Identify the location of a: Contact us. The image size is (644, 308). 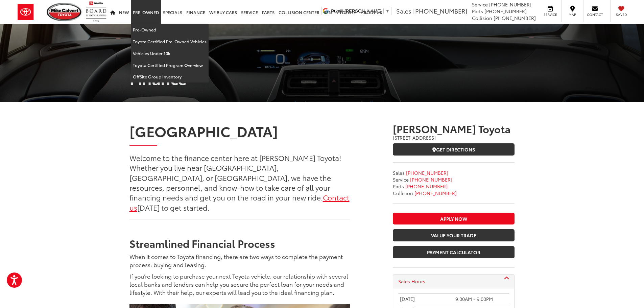
(240, 202).